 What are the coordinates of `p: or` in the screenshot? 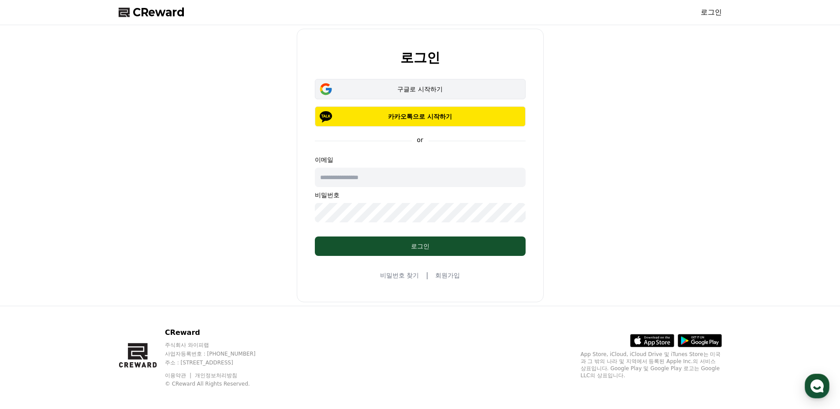 It's located at (420, 140).